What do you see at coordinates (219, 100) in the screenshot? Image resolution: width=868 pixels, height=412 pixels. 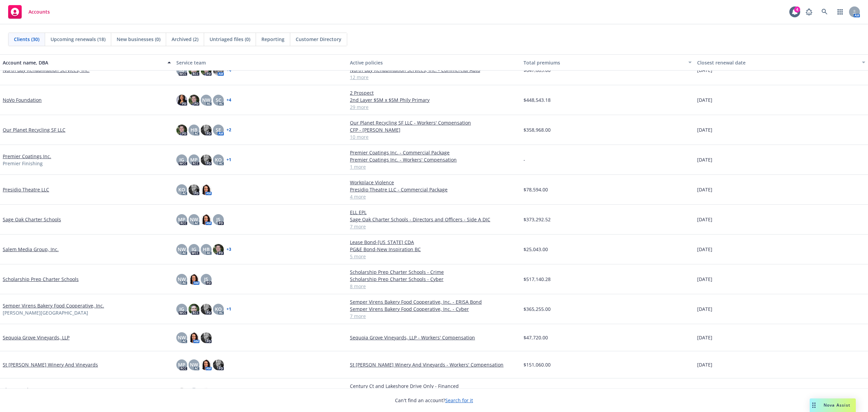 I see `span: SC` at bounding box center [219, 100].